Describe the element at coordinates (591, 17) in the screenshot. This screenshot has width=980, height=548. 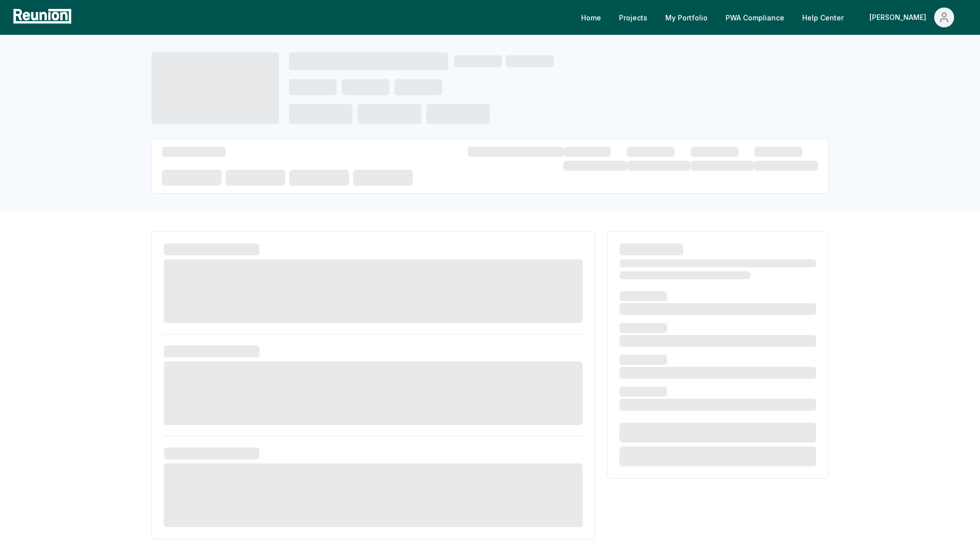
I see `a: Home` at that location.